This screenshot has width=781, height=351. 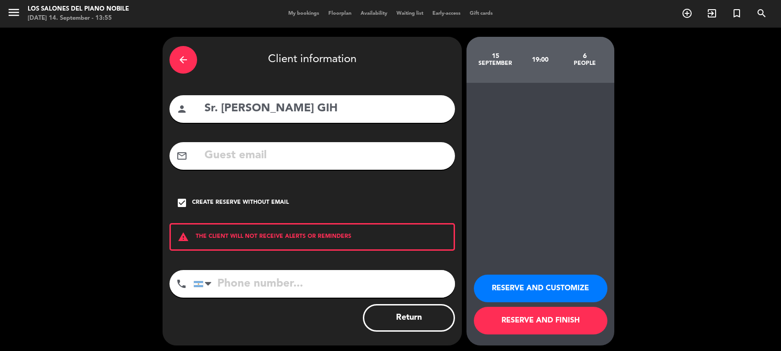 What do you see at coordinates (312, 60) in the screenshot?
I see `div: Client information` at bounding box center [312, 60].